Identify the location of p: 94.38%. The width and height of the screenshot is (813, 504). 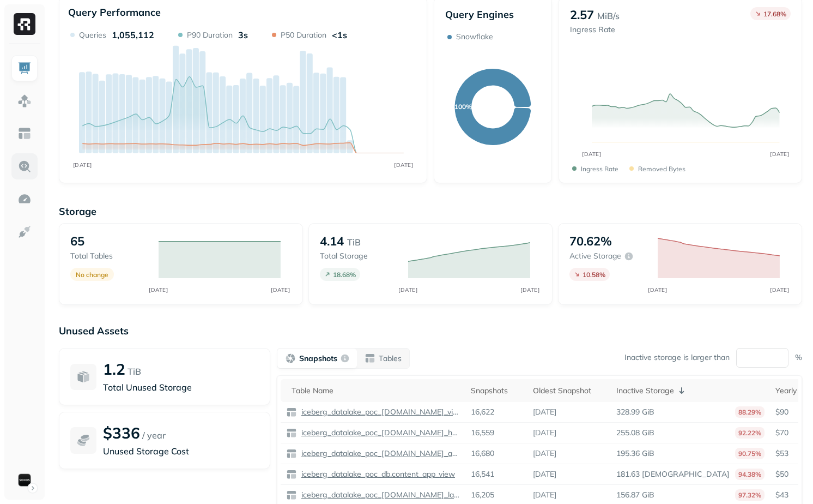
(750, 474).